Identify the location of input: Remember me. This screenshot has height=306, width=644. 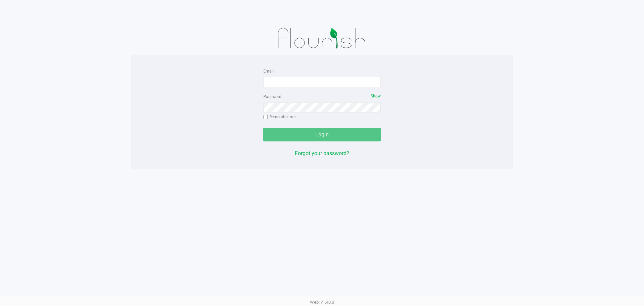
(266, 117).